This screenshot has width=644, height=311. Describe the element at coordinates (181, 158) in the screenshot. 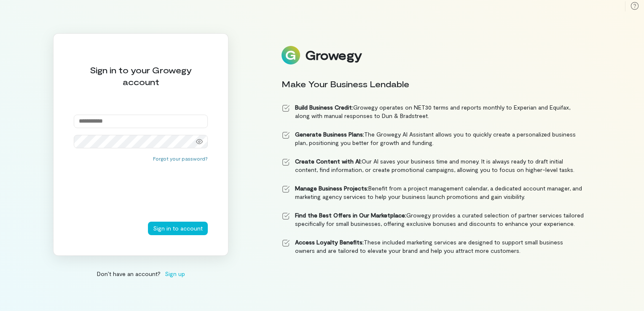

I see `button: Forgot your password?` at that location.